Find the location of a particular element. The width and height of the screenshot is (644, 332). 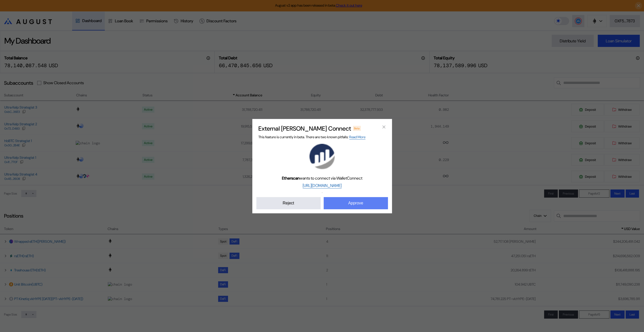

div: Beta is located at coordinates (357, 128).